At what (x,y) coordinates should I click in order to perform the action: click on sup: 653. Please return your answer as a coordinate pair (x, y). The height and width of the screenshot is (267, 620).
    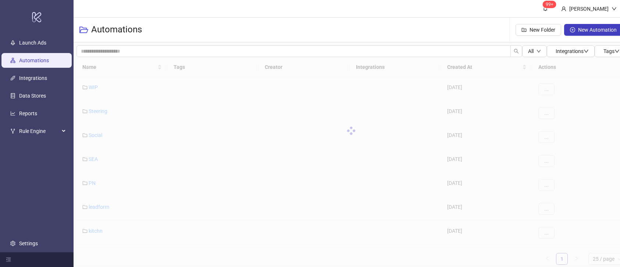
    Looking at the image, I should click on (549, 4).